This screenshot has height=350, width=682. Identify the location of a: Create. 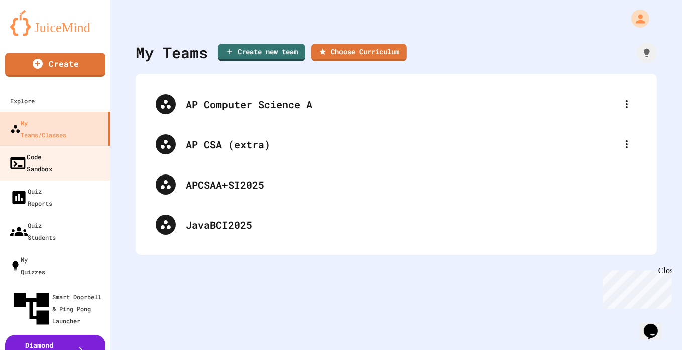
(55, 65).